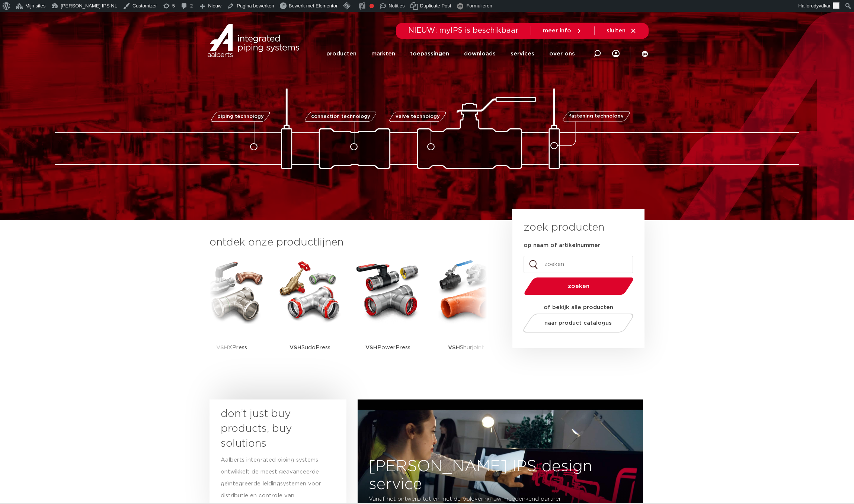 This screenshot has width=854, height=504. What do you see at coordinates (231, 347) in the screenshot?
I see `p: XPress` at bounding box center [231, 347].